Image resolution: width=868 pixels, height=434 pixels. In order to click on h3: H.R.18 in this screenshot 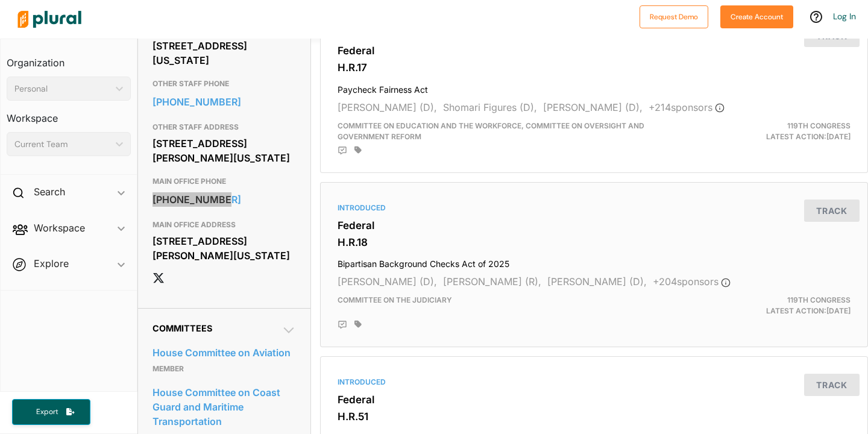, I will do `click(594, 242)`.